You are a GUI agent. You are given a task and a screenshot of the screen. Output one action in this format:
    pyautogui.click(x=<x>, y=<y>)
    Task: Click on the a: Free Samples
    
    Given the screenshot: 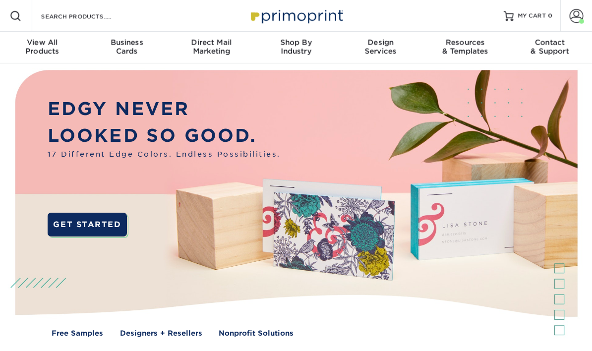 What is the action you would take?
    pyautogui.click(x=77, y=333)
    